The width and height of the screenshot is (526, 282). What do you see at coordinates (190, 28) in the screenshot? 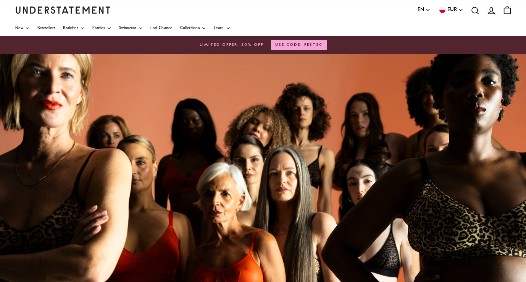
I see `span: Collections` at bounding box center [190, 28].